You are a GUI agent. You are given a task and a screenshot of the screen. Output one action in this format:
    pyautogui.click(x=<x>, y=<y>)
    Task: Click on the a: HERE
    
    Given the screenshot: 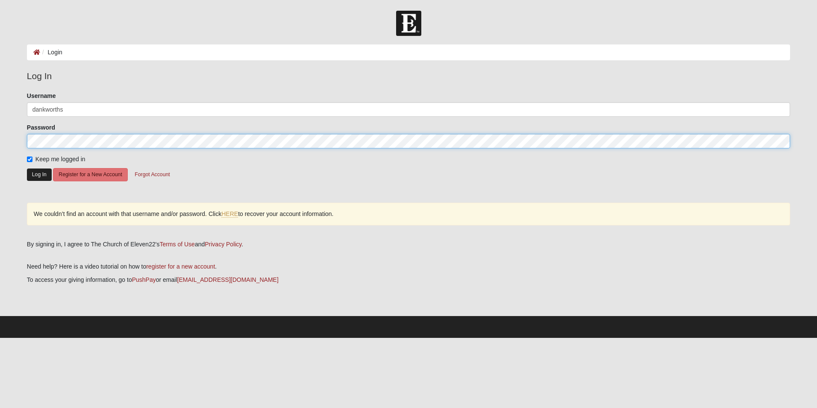 What is the action you would take?
    pyautogui.click(x=229, y=214)
    